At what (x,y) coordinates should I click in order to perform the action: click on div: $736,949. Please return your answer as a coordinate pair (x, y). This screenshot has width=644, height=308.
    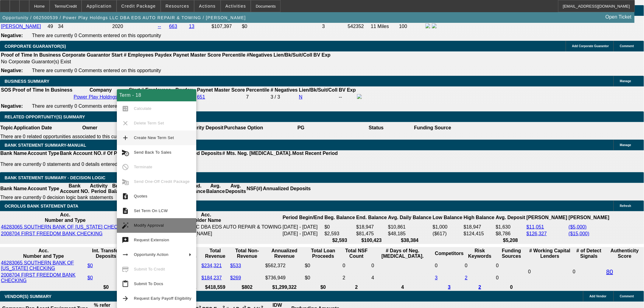
    Looking at the image, I should click on (285, 278).